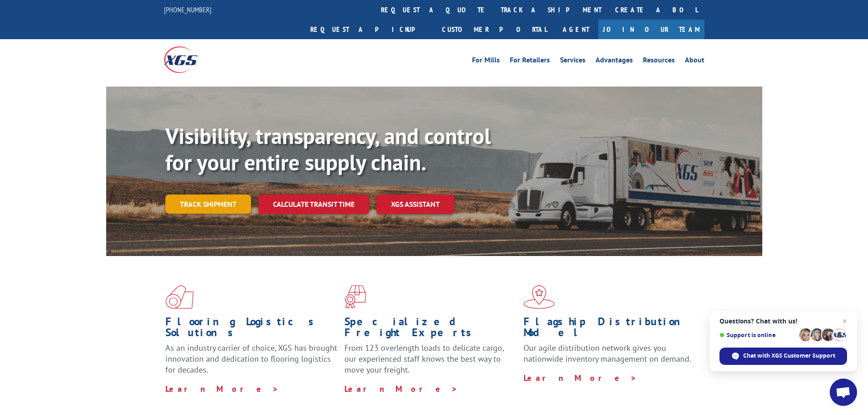  What do you see at coordinates (607, 353) in the screenshot?
I see `span: Our agile distribution network gives you nationwide inventory management on demand.` at bounding box center [607, 353].